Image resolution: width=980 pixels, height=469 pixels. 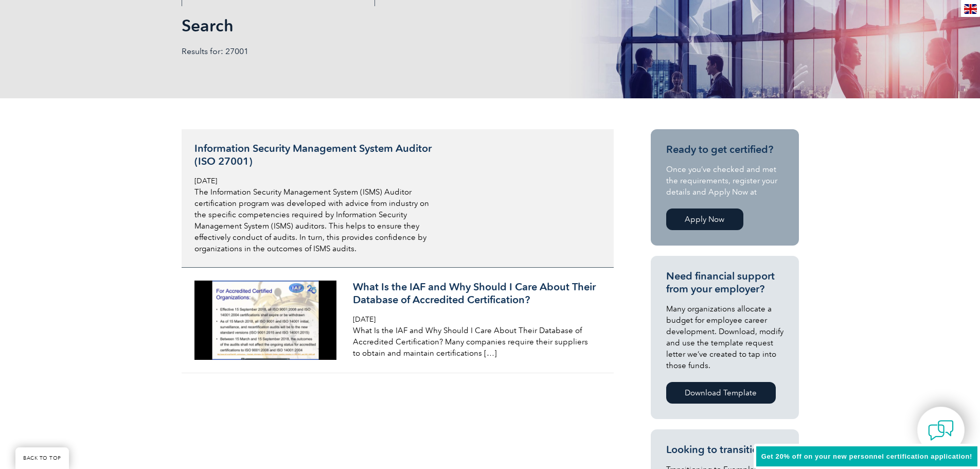 I want to click on h1: Search, so click(x=380, y=25).